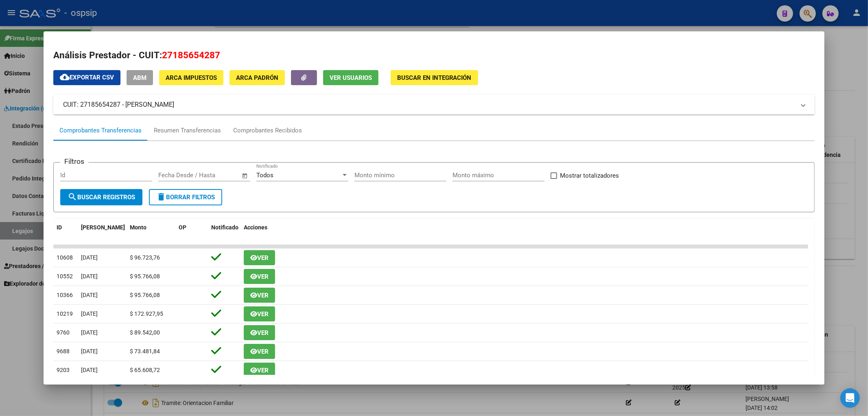 The width and height of the screenshot is (868, 416). What do you see at coordinates (434, 78) in the screenshot?
I see `button: Buscar en Integración` at bounding box center [434, 78].